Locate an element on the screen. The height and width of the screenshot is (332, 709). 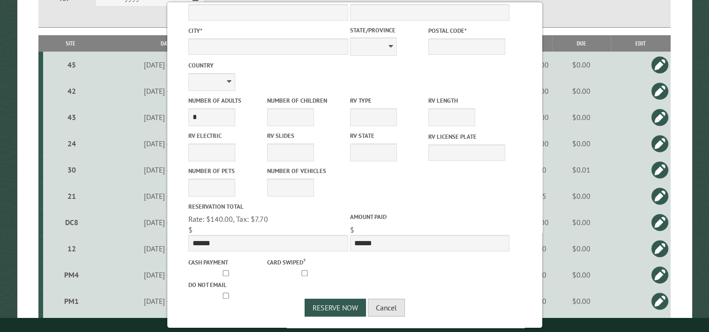
label: RV State is located at coordinates (387, 135).